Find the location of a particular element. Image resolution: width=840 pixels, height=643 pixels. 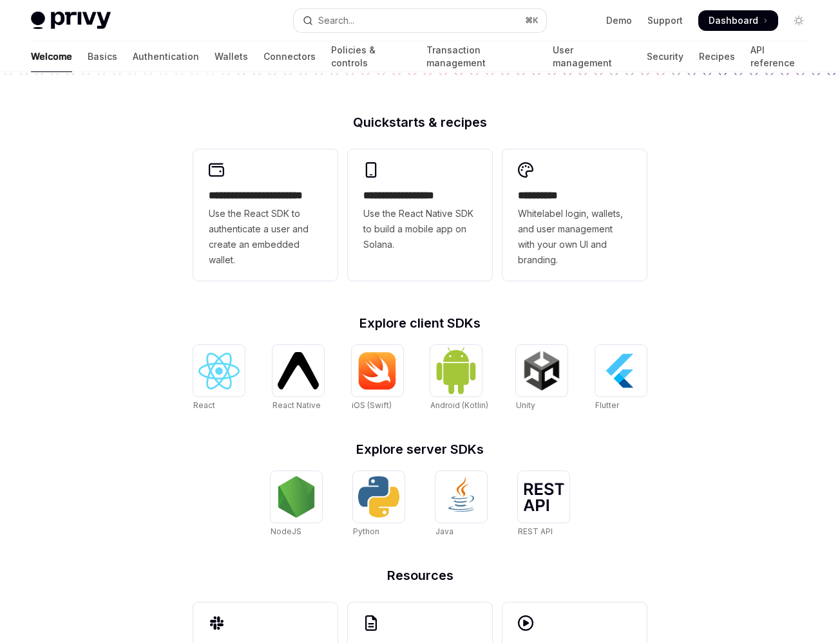

h2: Quickstarts & recipes is located at coordinates (420, 122).